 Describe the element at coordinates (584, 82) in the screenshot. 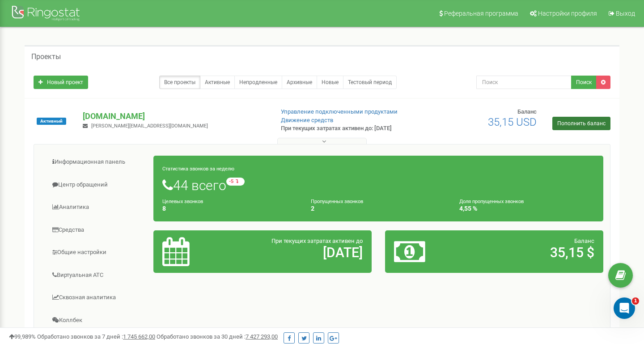

I see `button: Поиск` at that location.